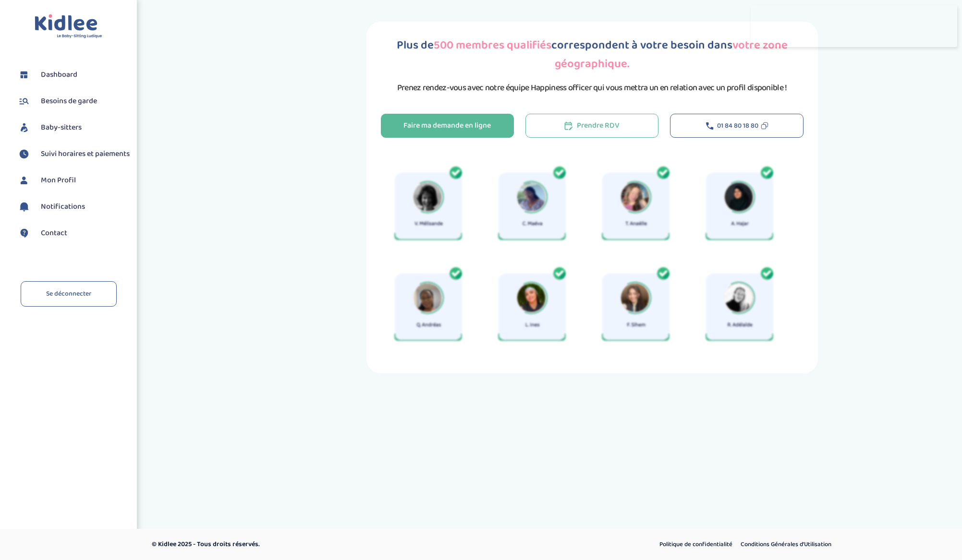  I want to click on h1: Plus de correspondent à votre besoin dans, so click(592, 55).